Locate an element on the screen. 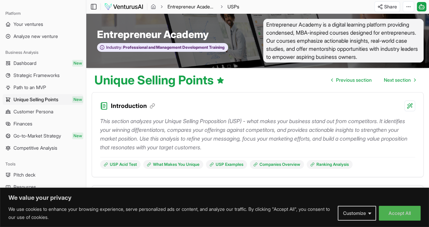 This screenshot has width=429, height=227. a: Entrepreneur Academy is located at coordinates (192, 7).